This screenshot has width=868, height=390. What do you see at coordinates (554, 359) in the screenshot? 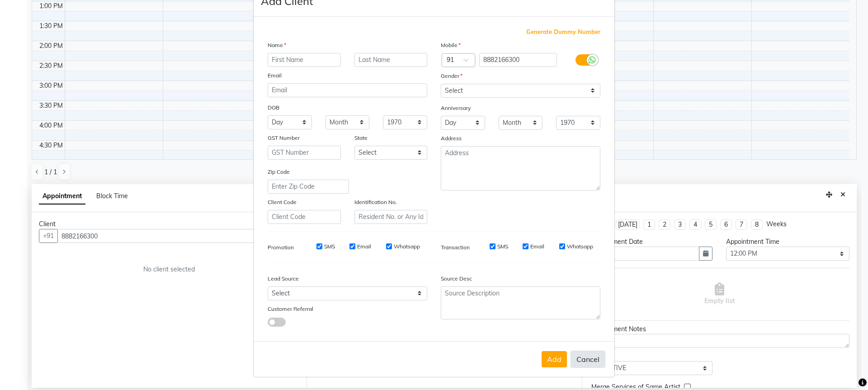
I see `button: Add` at bounding box center [554, 359].